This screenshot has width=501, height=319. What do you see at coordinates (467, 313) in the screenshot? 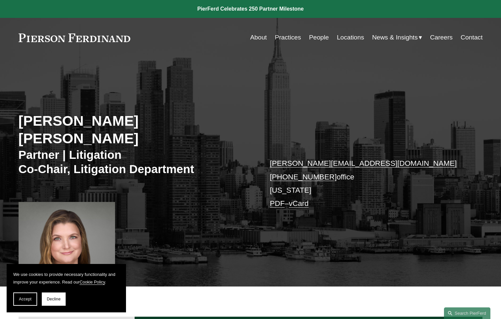
I see `a: Search this site` at bounding box center [467, 313].